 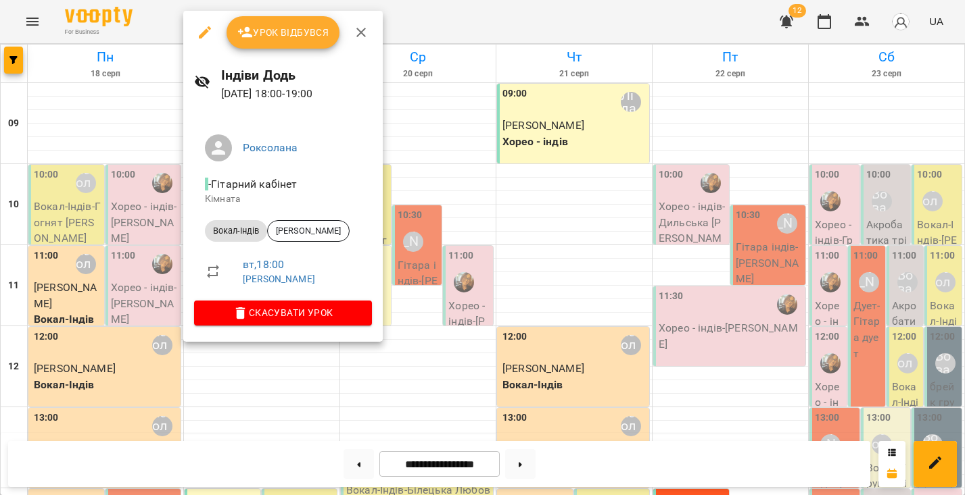 I want to click on span: Урок відбувся, so click(x=283, y=32).